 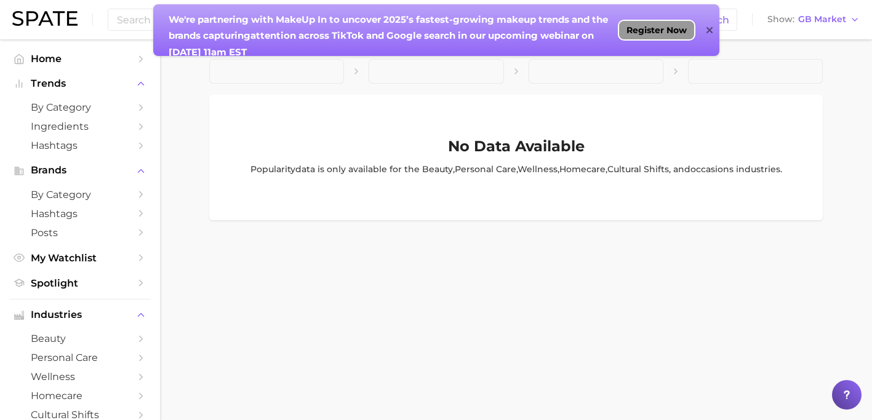 What do you see at coordinates (781, 19) in the screenshot?
I see `span: Show` at bounding box center [781, 19].